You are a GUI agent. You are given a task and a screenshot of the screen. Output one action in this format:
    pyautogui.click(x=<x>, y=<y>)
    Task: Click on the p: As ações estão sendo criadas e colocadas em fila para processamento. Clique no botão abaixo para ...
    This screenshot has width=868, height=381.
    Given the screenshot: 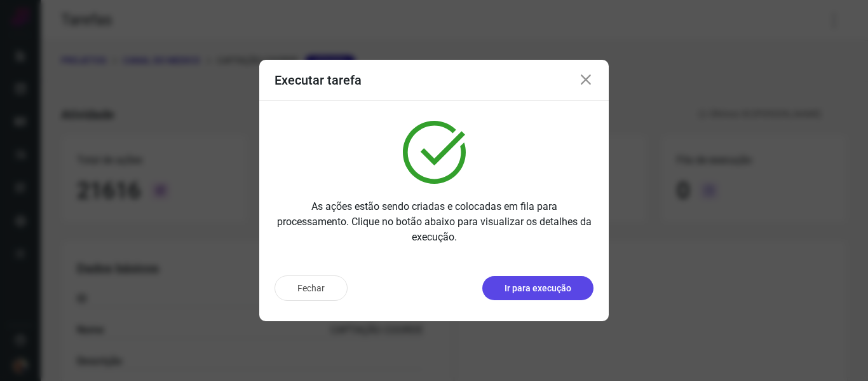 What is the action you would take?
    pyautogui.click(x=434, y=222)
    